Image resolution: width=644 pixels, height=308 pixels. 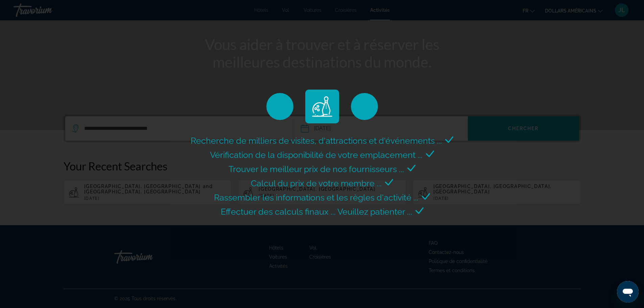 I want to click on span: Rassembler les informations et les règles d'activité ..., so click(x=316, y=198).